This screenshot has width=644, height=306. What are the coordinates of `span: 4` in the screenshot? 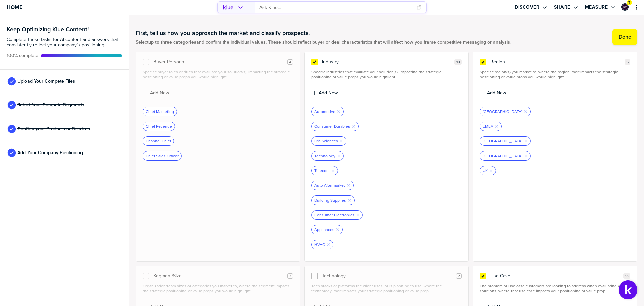 It's located at (290, 62).